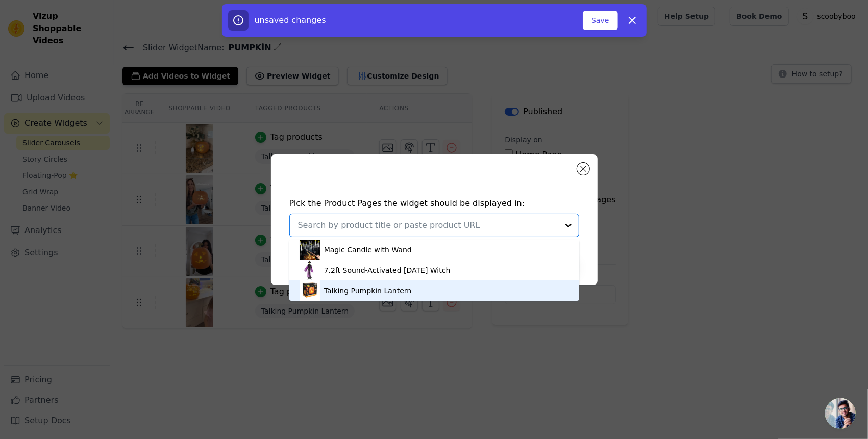 The width and height of the screenshot is (868, 439). I want to click on button: Save, so click(600, 20).